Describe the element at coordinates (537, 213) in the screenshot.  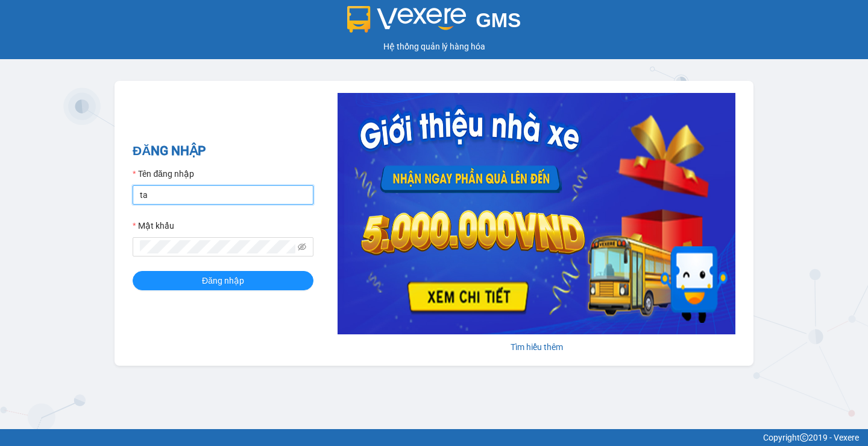
I see `img: banner-0` at that location.